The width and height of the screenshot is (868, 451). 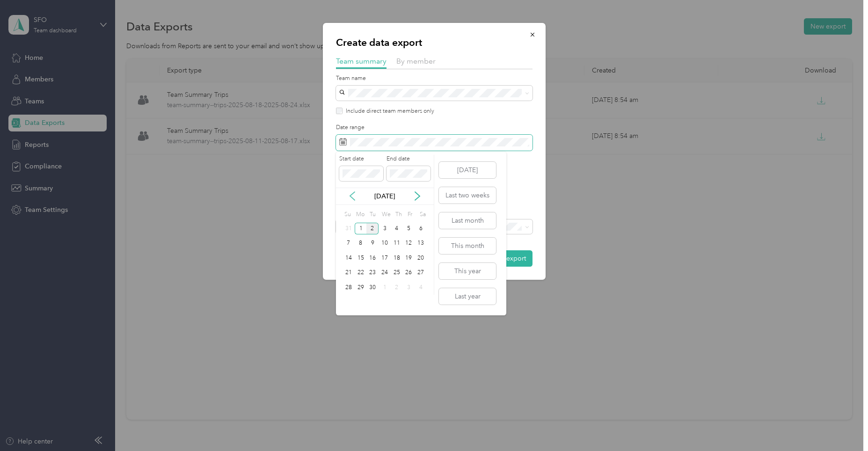 I want to click on div: Sa, so click(x=422, y=215).